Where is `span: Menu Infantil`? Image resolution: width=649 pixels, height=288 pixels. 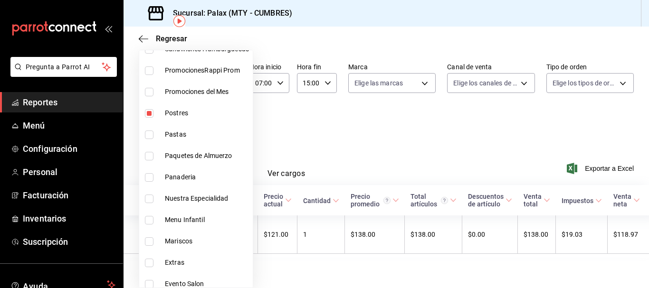
span: Menu Infantil is located at coordinates (207, 220).